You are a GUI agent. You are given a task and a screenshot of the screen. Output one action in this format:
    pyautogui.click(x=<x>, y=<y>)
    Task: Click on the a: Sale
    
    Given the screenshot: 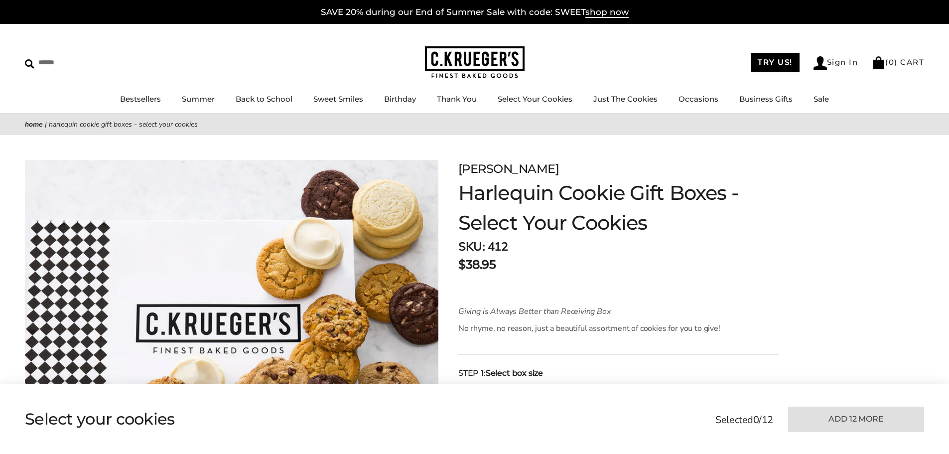 What is the action you would take?
    pyautogui.click(x=821, y=99)
    